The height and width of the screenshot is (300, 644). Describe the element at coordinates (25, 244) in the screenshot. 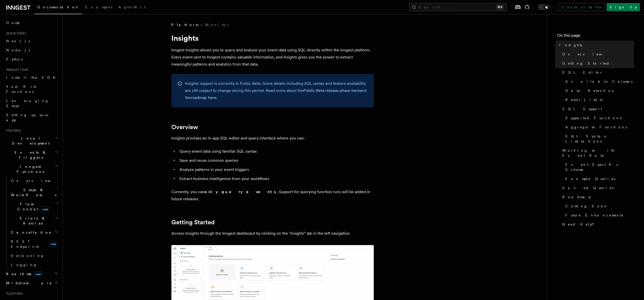

I see `span: REST Endpoints` at that location.